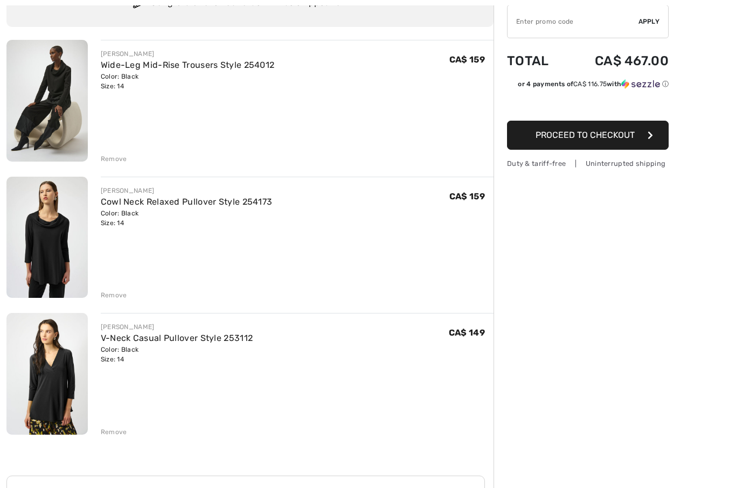  Describe the element at coordinates (588, 163) in the screenshot. I see `div: Duty & tariff-free | Uninterrupted shipping` at that location.